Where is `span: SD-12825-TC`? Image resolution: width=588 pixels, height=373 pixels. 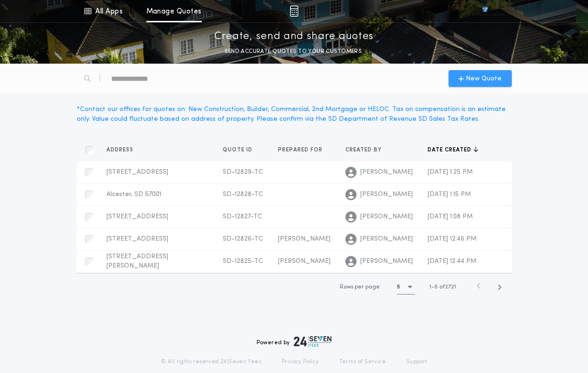
span: SD-12825-TC is located at coordinates (242, 261).